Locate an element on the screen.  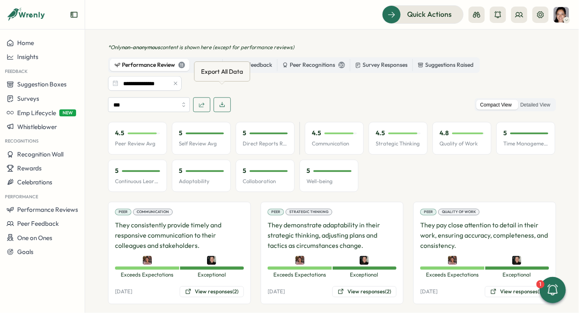
div: Peer Feedback is located at coordinates (250, 65).